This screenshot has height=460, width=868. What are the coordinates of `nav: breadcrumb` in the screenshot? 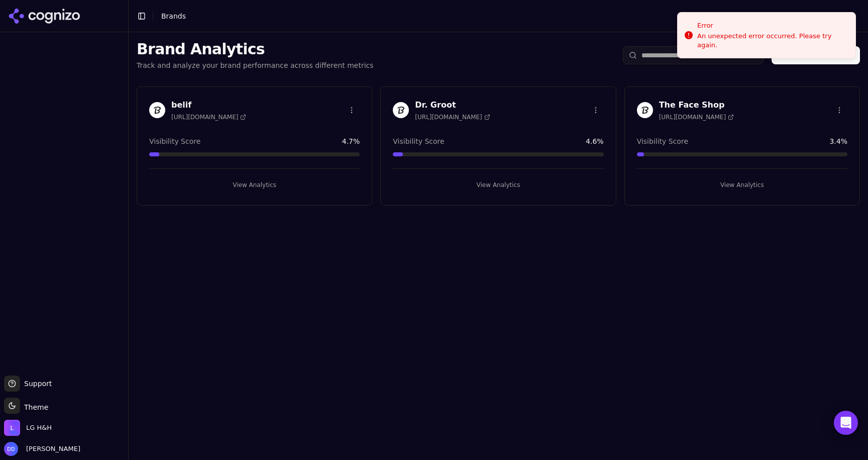 It's located at (173, 16).